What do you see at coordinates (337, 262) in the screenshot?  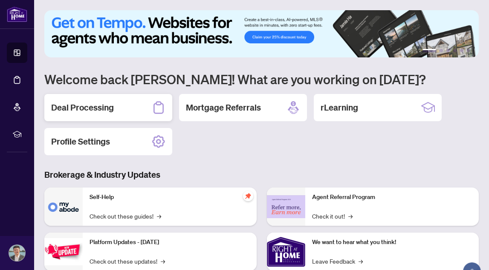 I see `a: Leave Feedback→` at bounding box center [337, 262].